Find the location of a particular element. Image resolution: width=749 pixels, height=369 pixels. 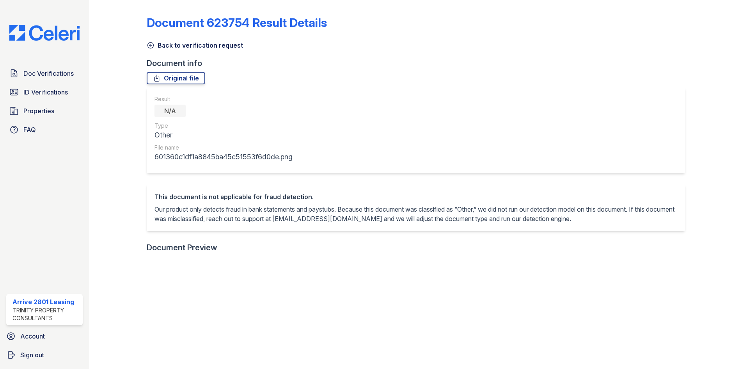

span: Doc Verifications is located at coordinates (48, 73).